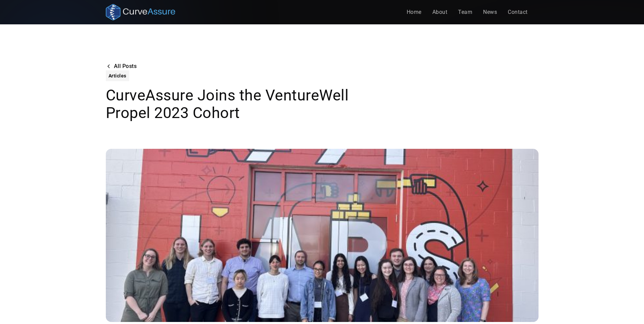 The height and width of the screenshot is (324, 644). What do you see at coordinates (414, 12) in the screenshot?
I see `a: Home` at bounding box center [414, 12].